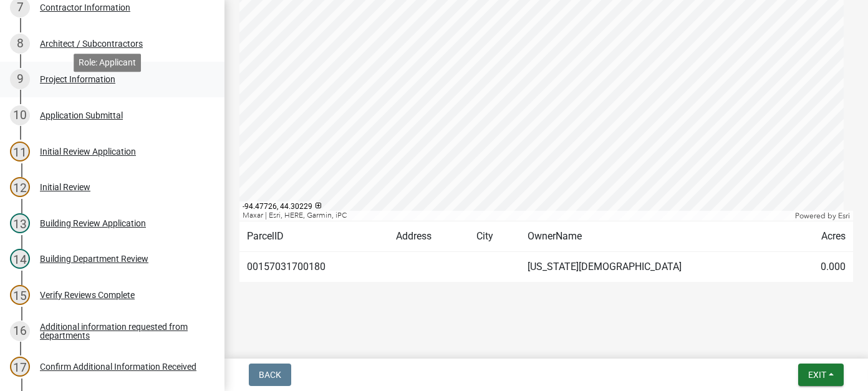  What do you see at coordinates (821, 267) in the screenshot?
I see `td: 0.000` at bounding box center [821, 267].